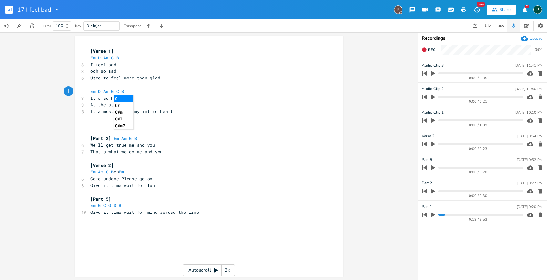 This screenshot has height=280, width=547. I want to click on div: Recordings, so click(482, 38).